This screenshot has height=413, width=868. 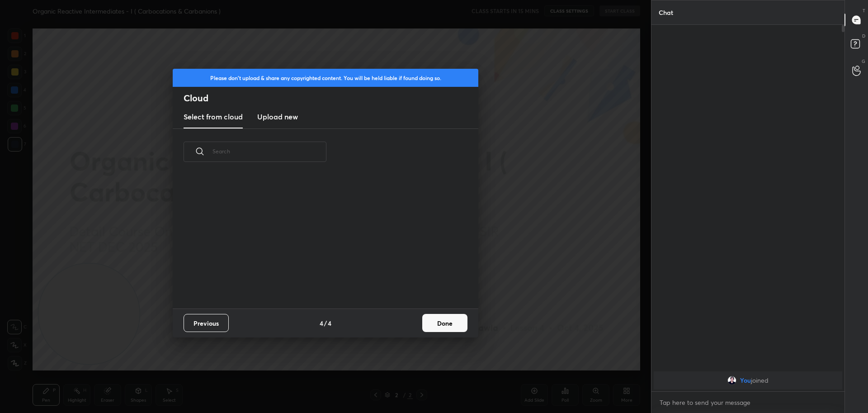 I want to click on span: You, so click(x=746, y=380).